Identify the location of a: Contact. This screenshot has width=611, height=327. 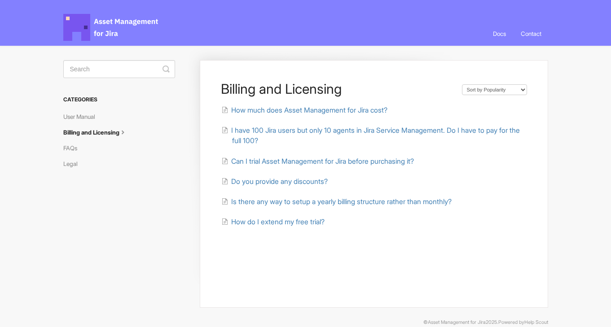
(531, 34).